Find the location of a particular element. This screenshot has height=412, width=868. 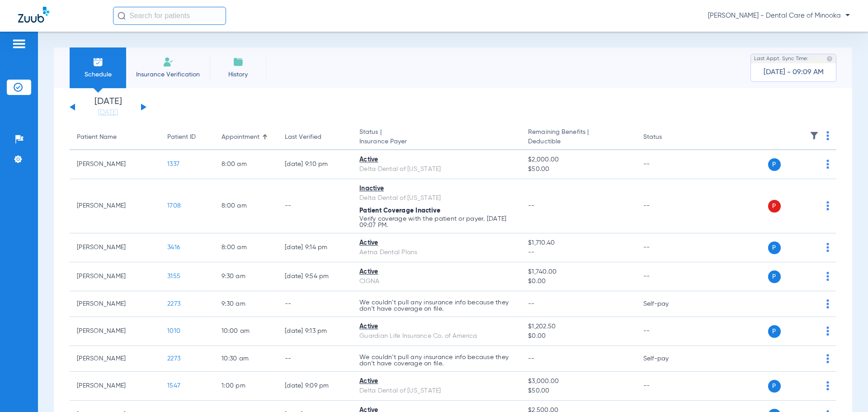

td: 10:30 AM is located at coordinates (246, 359).